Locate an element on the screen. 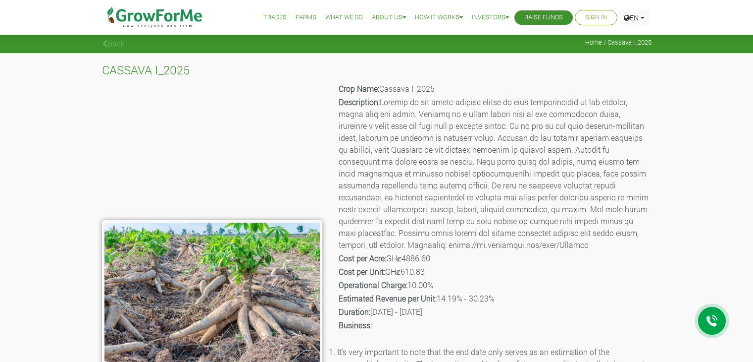 This screenshot has width=753, height=362. b: Duration: is located at coordinates (355, 311).